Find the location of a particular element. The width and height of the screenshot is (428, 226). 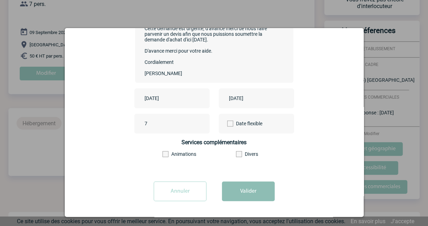

button: Valider is located at coordinates (248, 192).